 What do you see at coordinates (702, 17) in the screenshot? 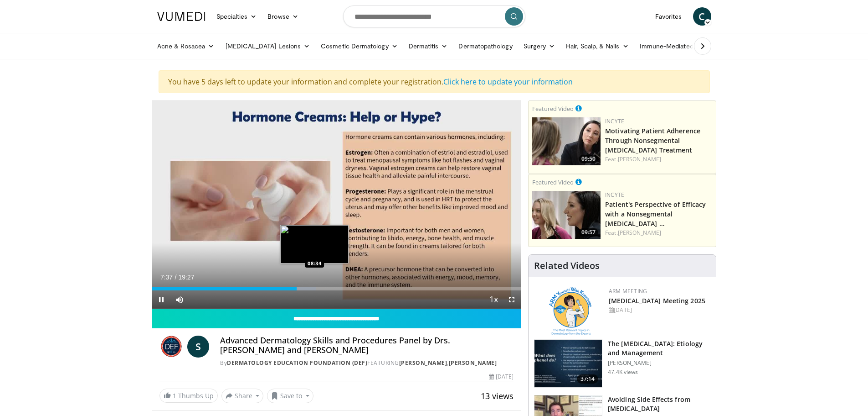
I see `a: C` at bounding box center [702, 17].